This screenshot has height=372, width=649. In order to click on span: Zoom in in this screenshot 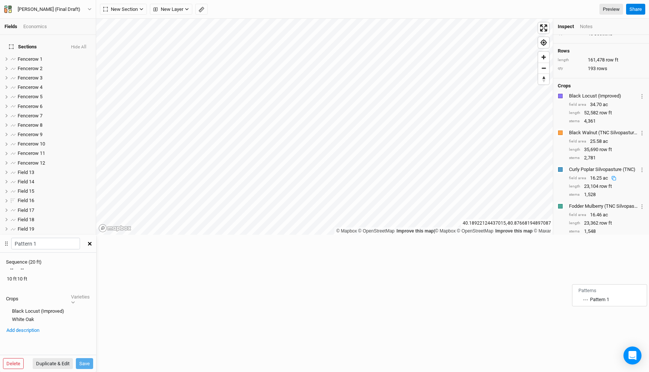, I will do `click(543, 57)`.